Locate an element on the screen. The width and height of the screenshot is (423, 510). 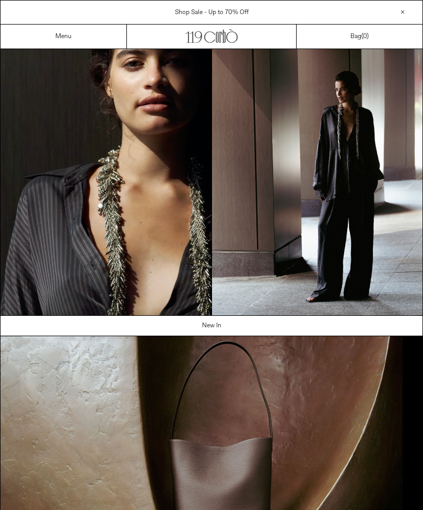
a: Shop Sale - Up to 70% Off is located at coordinates (212, 13).